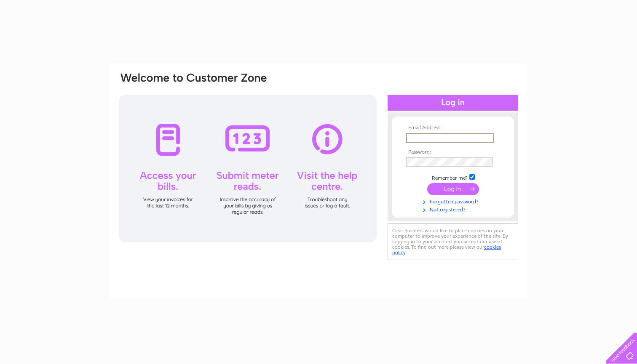  Describe the element at coordinates (453, 152) in the screenshot. I see `th: Password:` at that location.